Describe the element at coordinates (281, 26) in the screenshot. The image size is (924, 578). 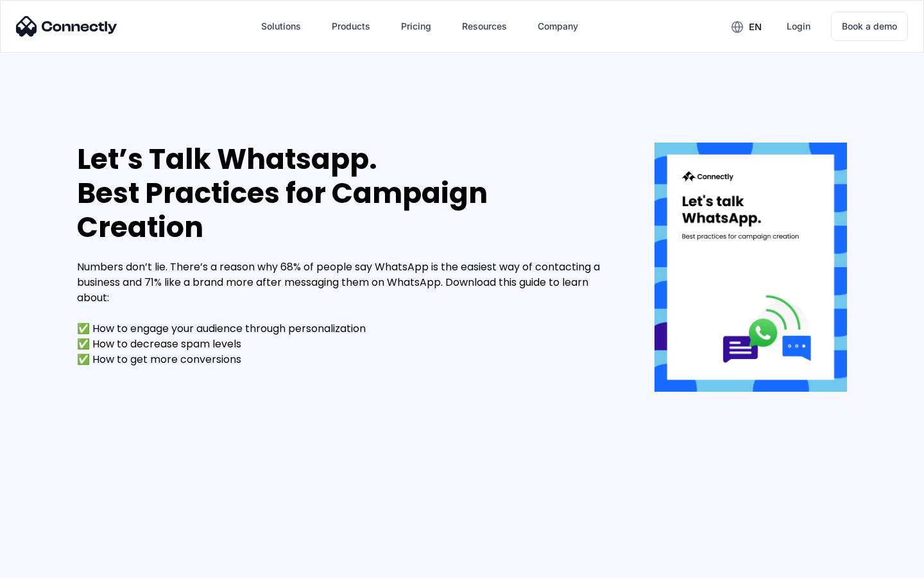
I see `div: Solutions` at that location.